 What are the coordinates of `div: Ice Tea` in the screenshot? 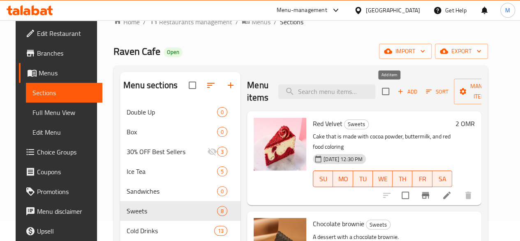 It's located at (172, 171).